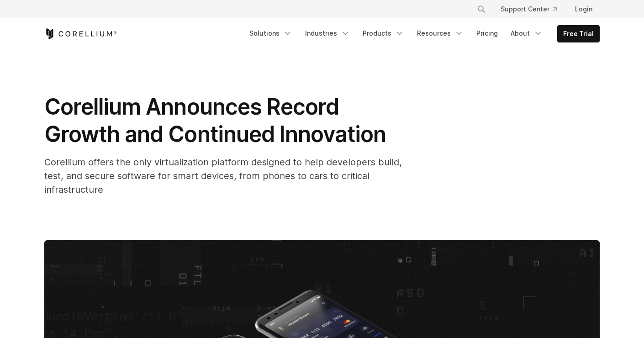  What do you see at coordinates (578, 34) in the screenshot?
I see `a: Free Trial` at bounding box center [578, 34].